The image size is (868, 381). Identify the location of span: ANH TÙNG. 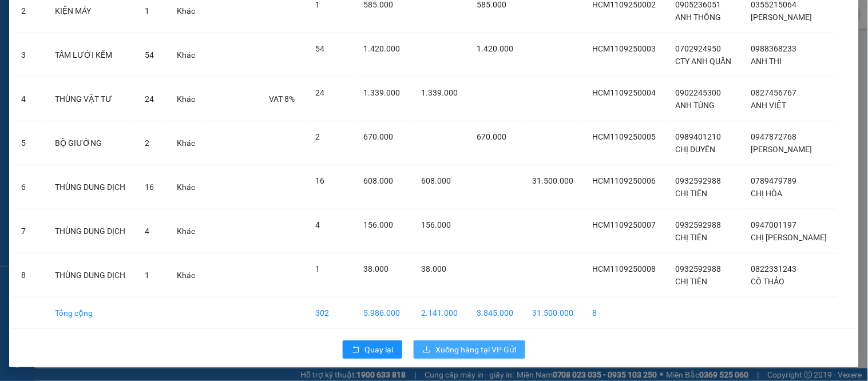
(695, 105).